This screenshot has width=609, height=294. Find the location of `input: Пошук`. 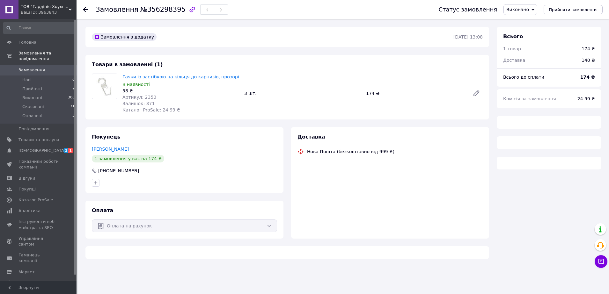

input: Пошук is located at coordinates (39, 28).